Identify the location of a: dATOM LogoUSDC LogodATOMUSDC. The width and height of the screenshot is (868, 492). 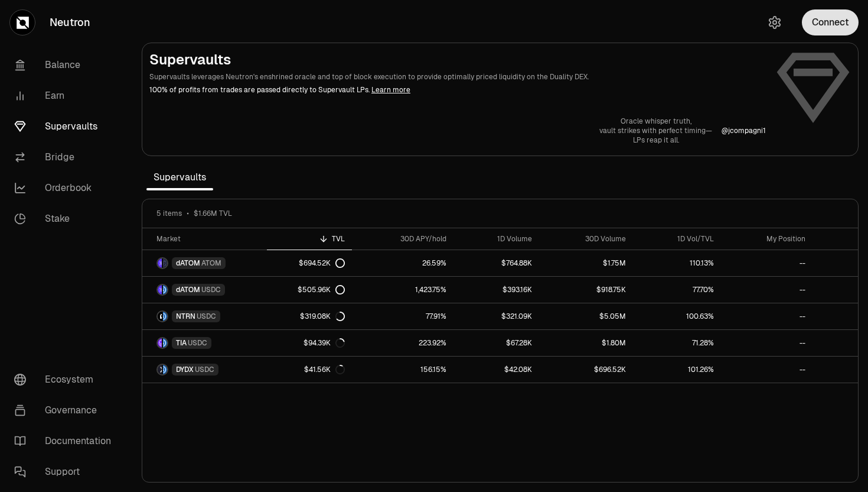
(204, 290).